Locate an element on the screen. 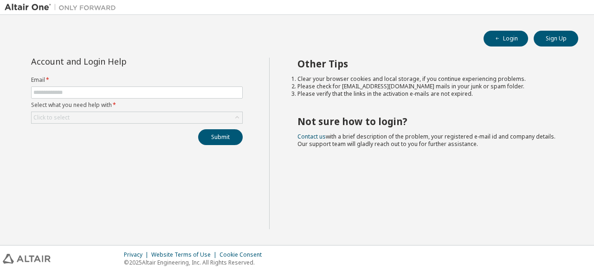 This screenshot has height=272, width=594. label: Select what you need help with is located at coordinates (137, 105).